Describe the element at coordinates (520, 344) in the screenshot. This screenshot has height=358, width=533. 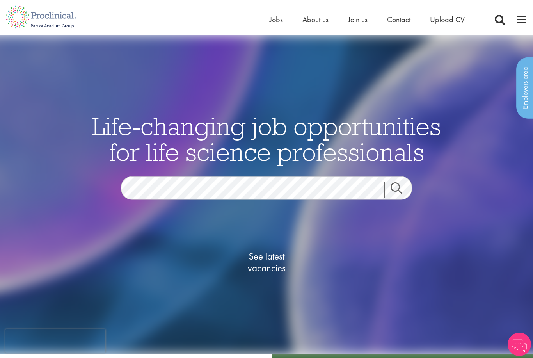
I see `img: Chatbot` at that location.